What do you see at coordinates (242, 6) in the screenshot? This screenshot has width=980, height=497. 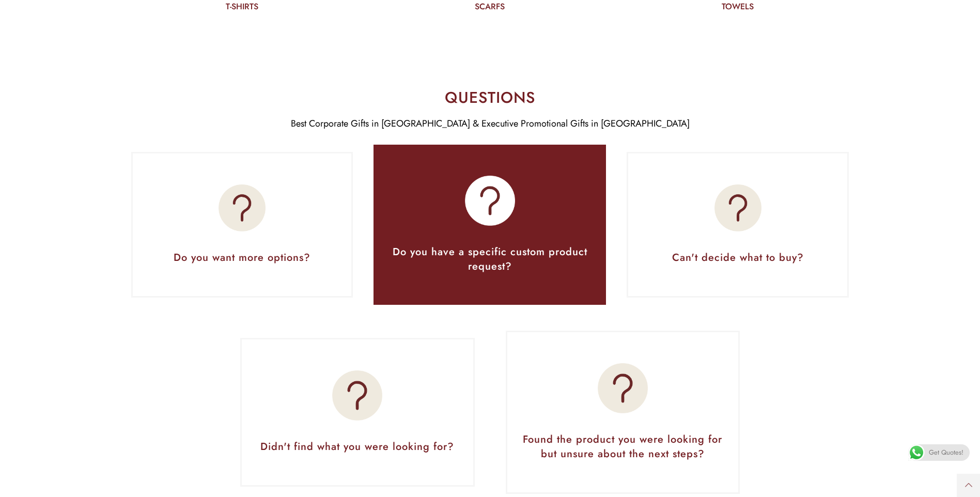 I see `a: T-SHIRTS` at bounding box center [242, 6].